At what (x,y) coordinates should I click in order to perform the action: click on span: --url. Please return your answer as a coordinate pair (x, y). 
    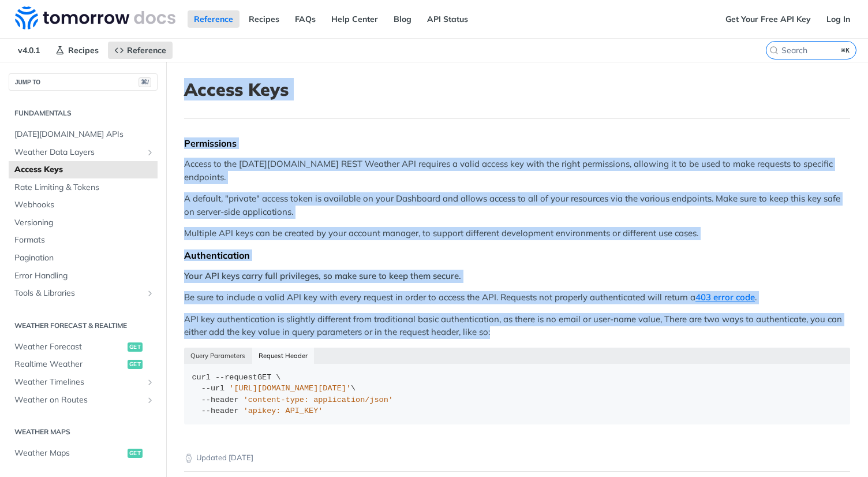
    Looking at the image, I should click on (213, 388).